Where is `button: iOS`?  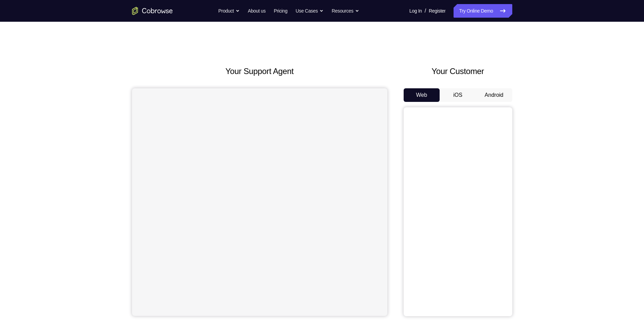
button: iOS is located at coordinates (458, 95).